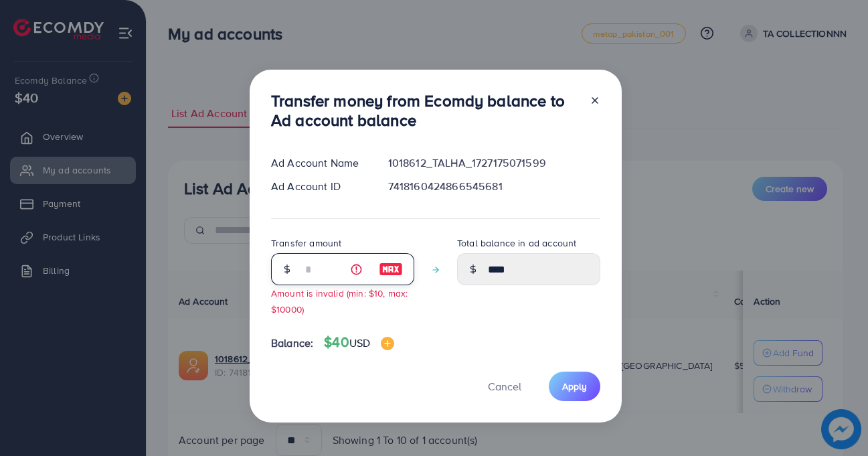  I want to click on span: Balance:, so click(292, 343).